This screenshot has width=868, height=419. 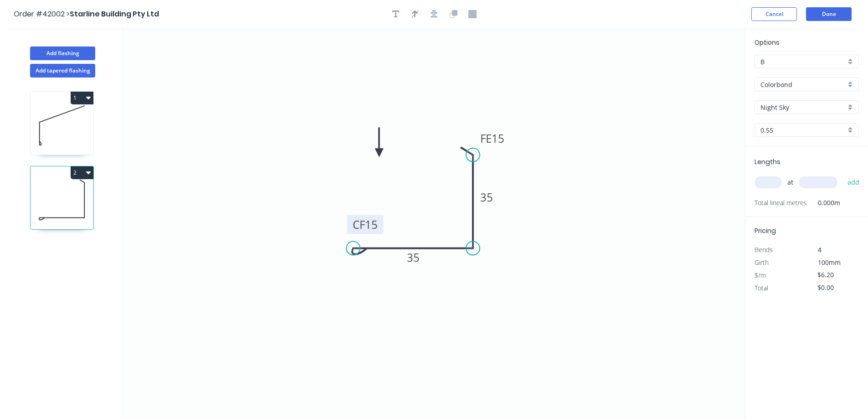 I want to click on tspan: CF, so click(x=359, y=224).